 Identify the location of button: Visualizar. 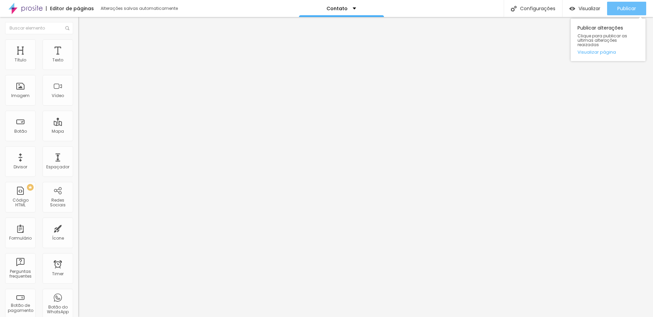
(584, 8).